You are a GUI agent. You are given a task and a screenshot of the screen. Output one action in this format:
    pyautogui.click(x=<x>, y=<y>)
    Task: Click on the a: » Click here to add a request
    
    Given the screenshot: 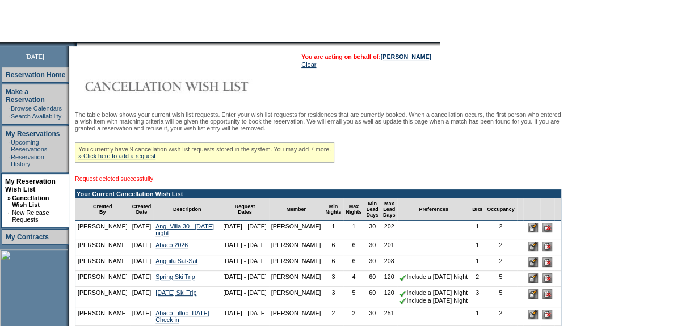 What is the action you would take?
    pyautogui.click(x=117, y=156)
    